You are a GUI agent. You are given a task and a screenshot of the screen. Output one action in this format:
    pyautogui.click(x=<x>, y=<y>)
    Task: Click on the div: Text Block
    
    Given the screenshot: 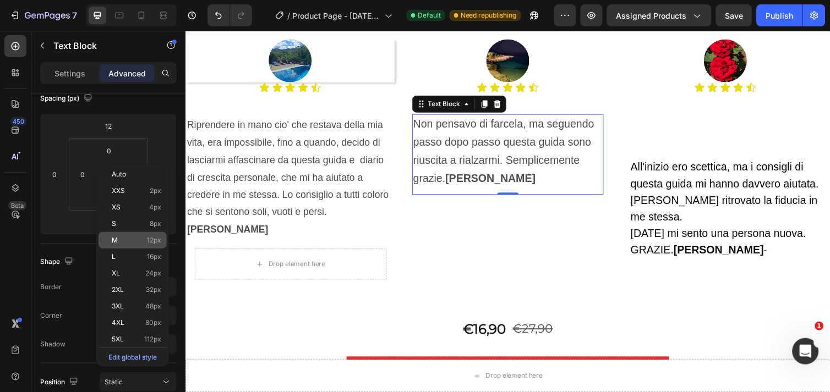 What is the action you would take?
    pyautogui.click(x=265, y=75)
    